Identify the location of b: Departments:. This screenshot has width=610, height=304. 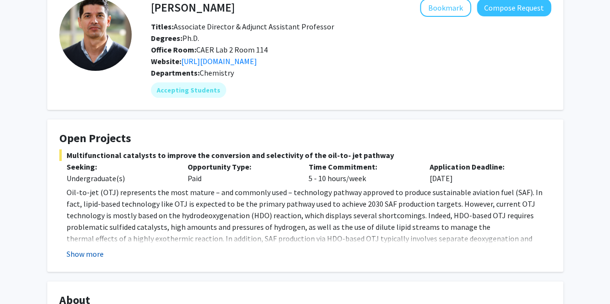
(175, 73).